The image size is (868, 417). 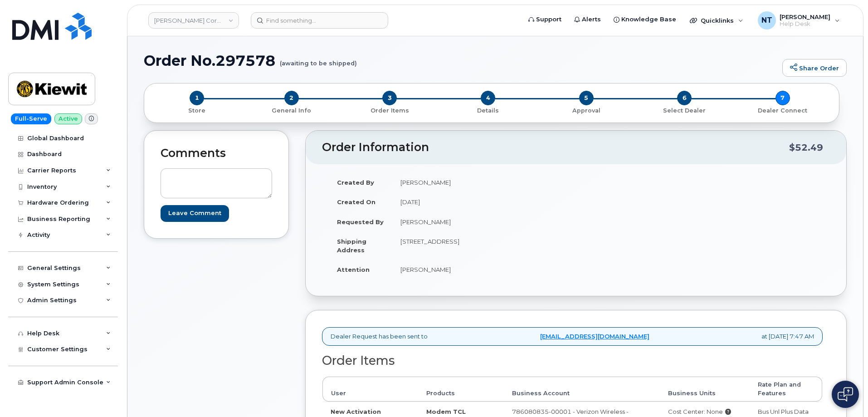 I want to click on th: Business Units, so click(x=705, y=388).